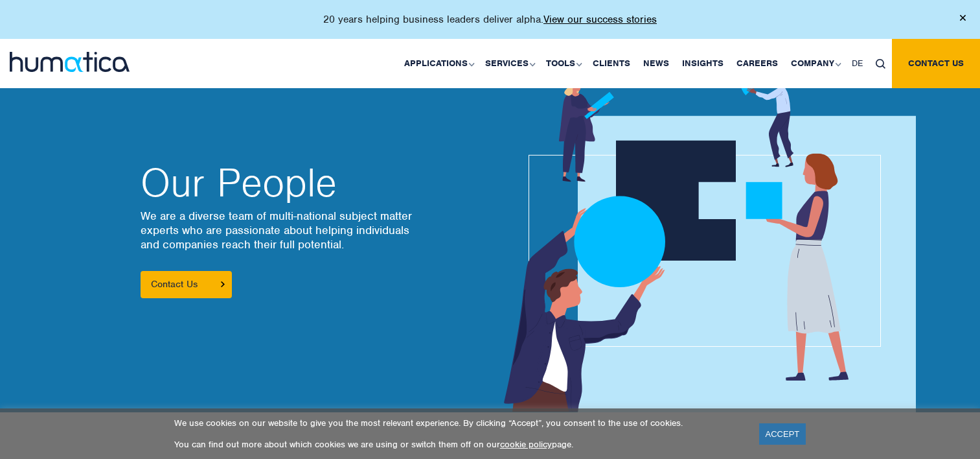  What do you see at coordinates (309, 183) in the screenshot?
I see `h2: Our People` at bounding box center [309, 183].